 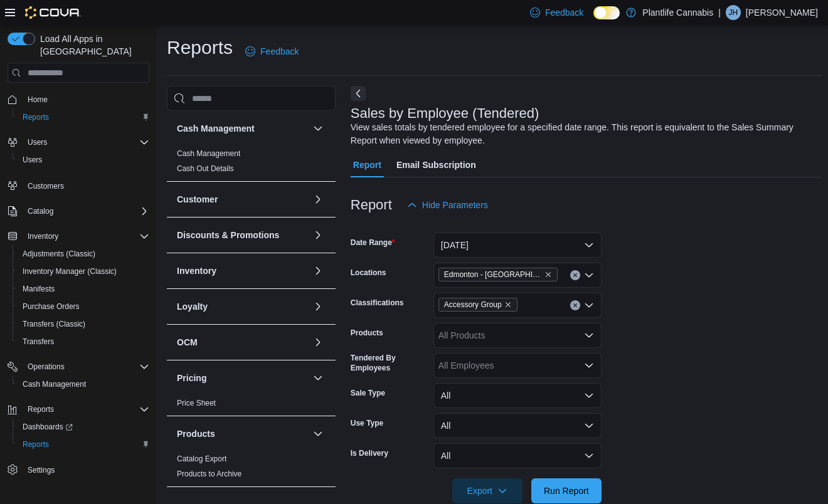 What do you see at coordinates (447, 205) in the screenshot?
I see `button: Hide Parameters` at bounding box center [447, 205].